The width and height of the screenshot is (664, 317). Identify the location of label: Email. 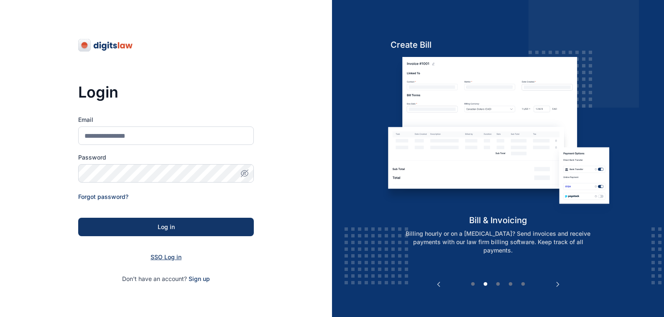
(166, 120).